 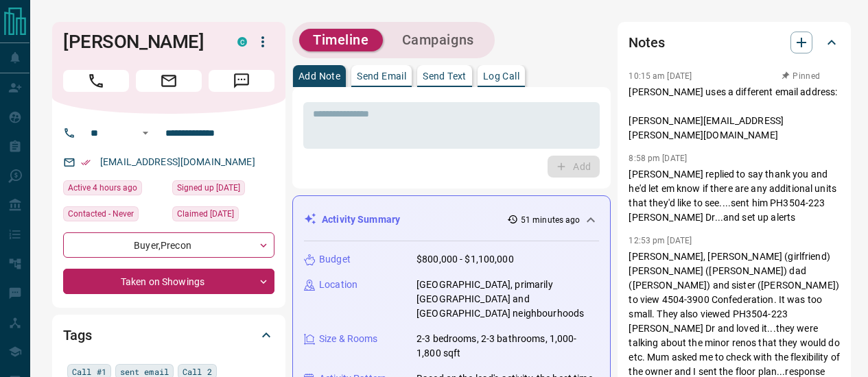 I want to click on button: Pinned, so click(x=801, y=76).